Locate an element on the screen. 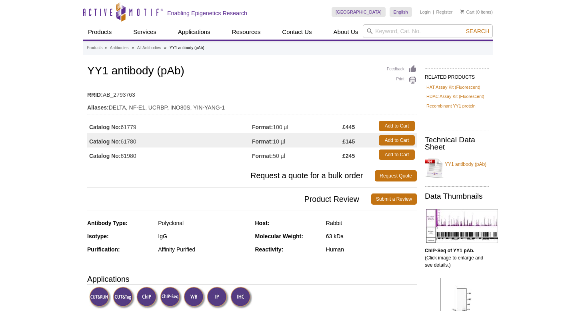 The width and height of the screenshot is (576, 311). h2: Data Thumbnails is located at coordinates (457, 197).